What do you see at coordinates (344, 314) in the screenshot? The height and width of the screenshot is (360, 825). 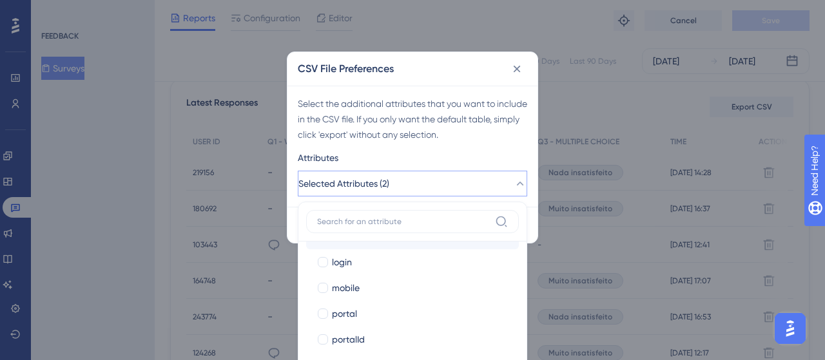 I see `span: portal` at bounding box center [344, 314].